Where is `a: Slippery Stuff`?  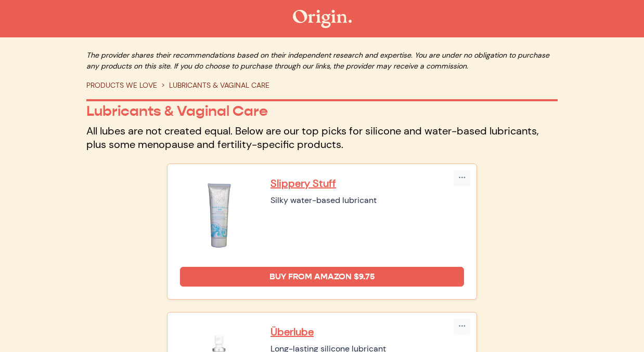
a: Slippery Stuff is located at coordinates (367, 183).